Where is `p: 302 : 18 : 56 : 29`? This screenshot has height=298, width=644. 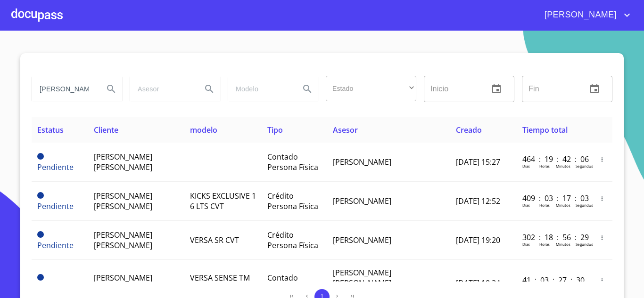 p: 302 : 18 : 56 : 29 is located at coordinates (554, 238).